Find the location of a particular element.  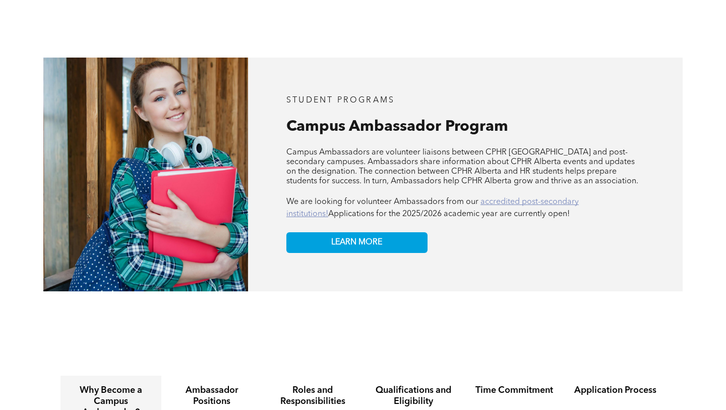

span: STUDENT PROGRAMS is located at coordinates (340, 100).